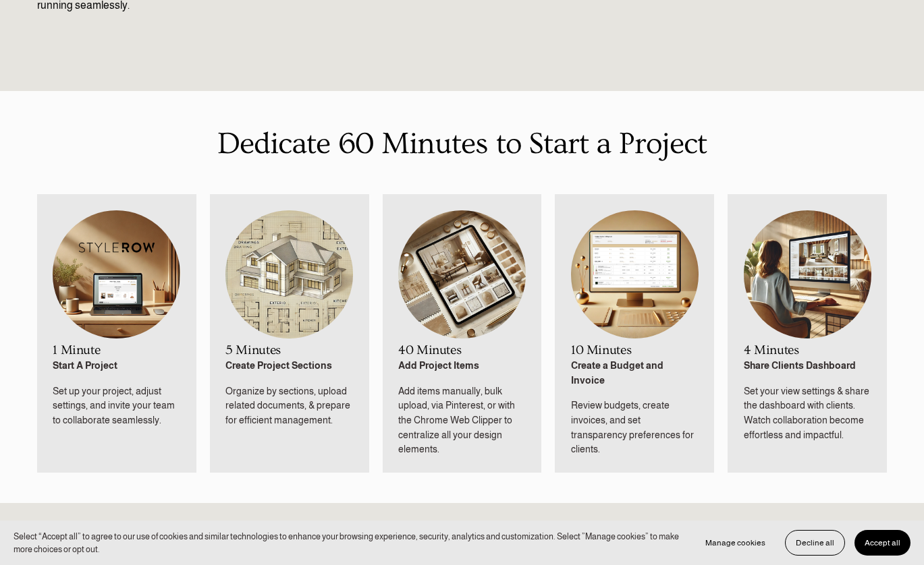 The width and height of the screenshot is (924, 565). Describe the element at coordinates (461, 420) in the screenshot. I see `p: Add items manually, bulk upload, via Pinterest, or with the Chrome Web Clipper to centralize all ...` at that location.